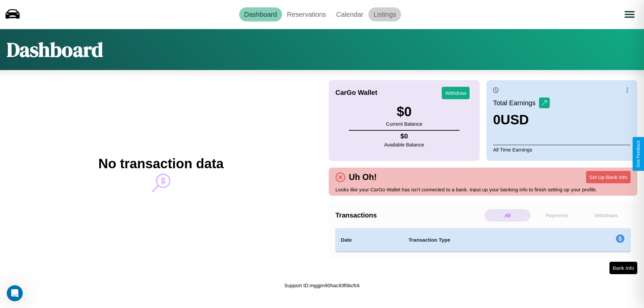 The image size is (644, 308). Describe the element at coordinates (556, 215) in the screenshot. I see `p: Payments` at that location.